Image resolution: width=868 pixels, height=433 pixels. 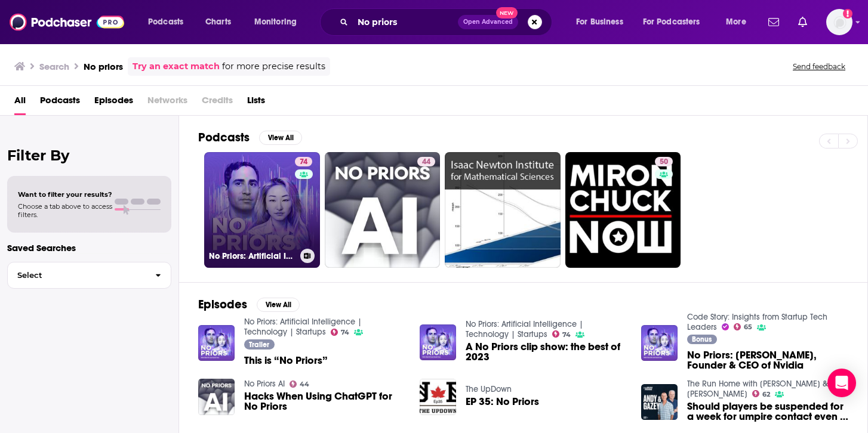 I want to click on img: User Profile, so click(x=839, y=22).